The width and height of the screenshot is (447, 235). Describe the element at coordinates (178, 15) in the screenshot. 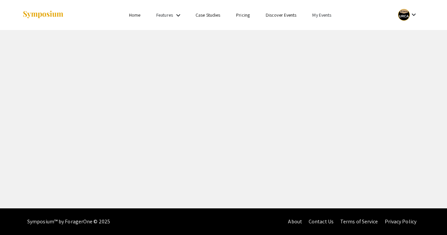

I see `mat-icon: Expand Features list` at that location.